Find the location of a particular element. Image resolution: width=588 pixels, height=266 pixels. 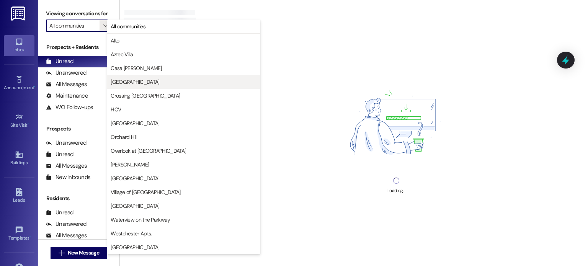

span: Waterview on the Parkway is located at coordinates (140, 220).